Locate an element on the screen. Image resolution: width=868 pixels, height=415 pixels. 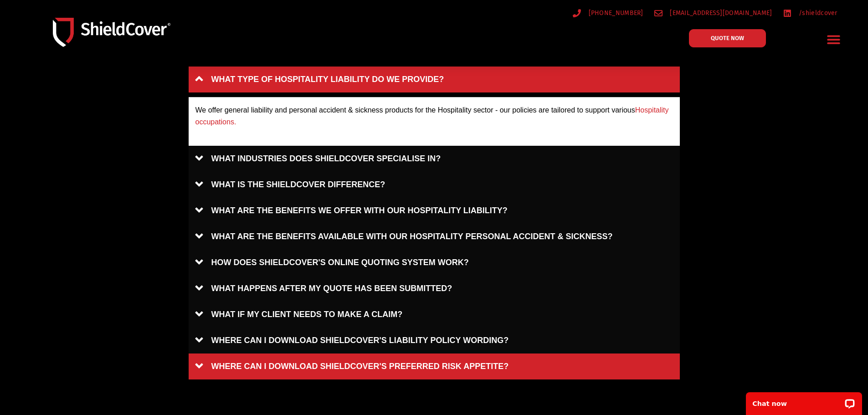
a: WHAT ARE THE BENEFITS AVAILABLE WITH OUR HOSPITALITY PERSONAL ACCIDENT & SICKNESS? is located at coordinates (434, 236).